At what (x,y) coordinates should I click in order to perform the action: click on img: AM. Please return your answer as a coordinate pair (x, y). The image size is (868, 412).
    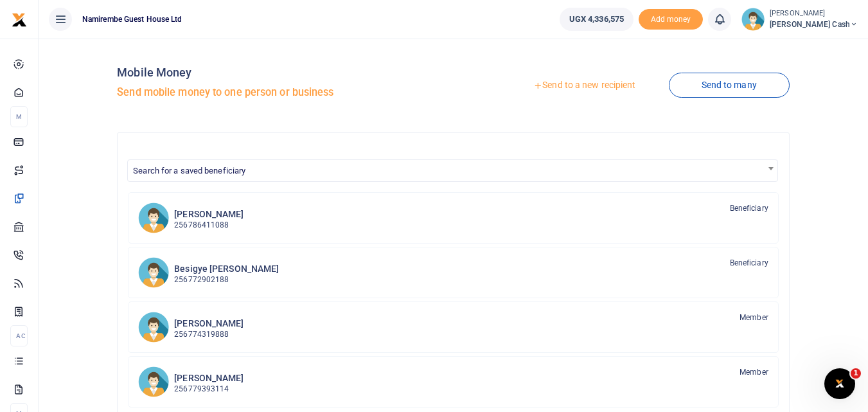
    Looking at the image, I should click on (153, 218).